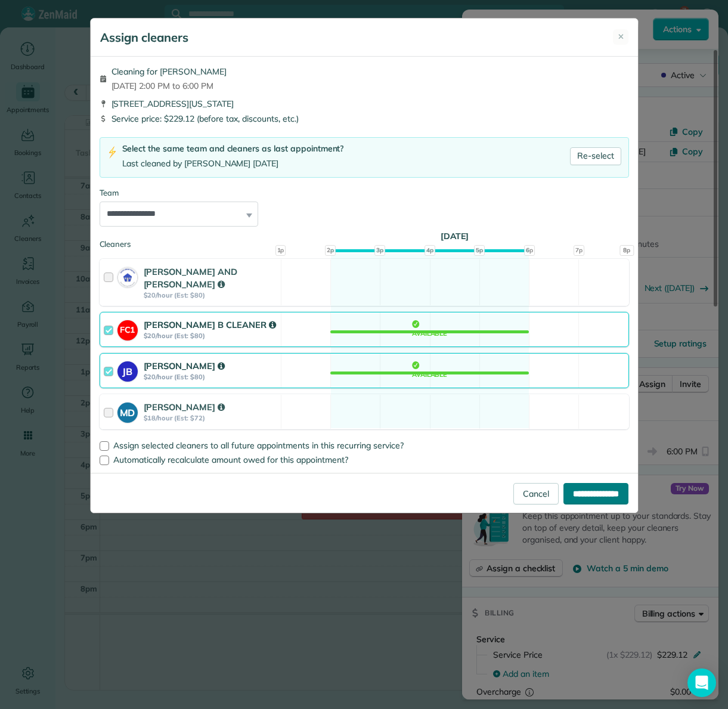  I want to click on span: Assign selected cleaners to all future appointments in this recurring service?, so click(258, 445).